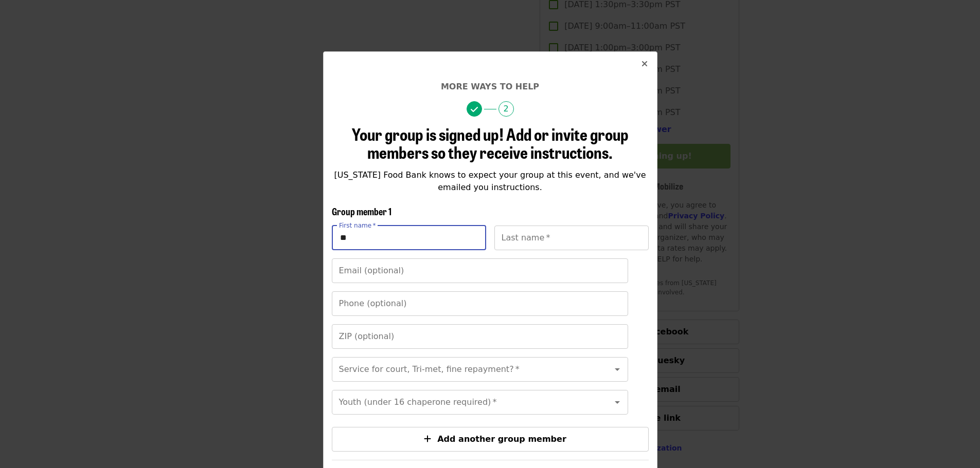 The width and height of the screenshot is (980, 468). Describe the element at coordinates (480, 337) in the screenshot. I see `input: ZIP (optional)` at that location.